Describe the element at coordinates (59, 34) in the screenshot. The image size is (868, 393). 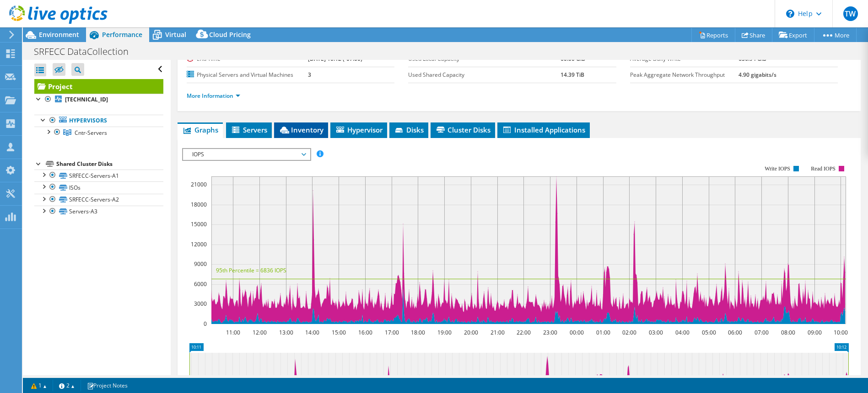
I see `span: Environment` at that location.